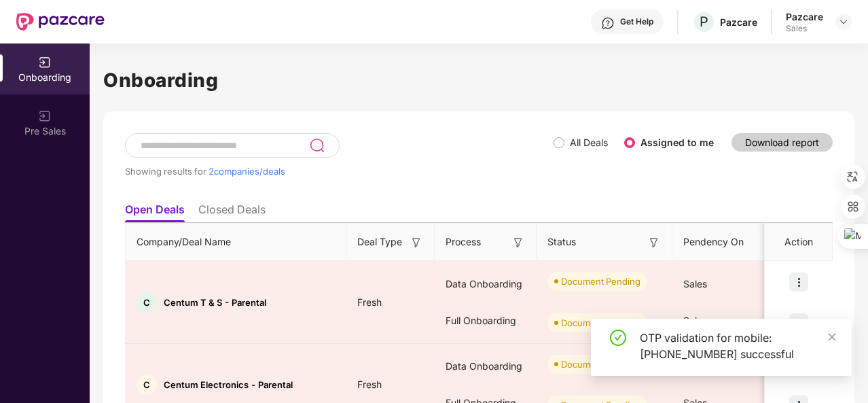  I want to click on li: Open Deals, so click(155, 212).